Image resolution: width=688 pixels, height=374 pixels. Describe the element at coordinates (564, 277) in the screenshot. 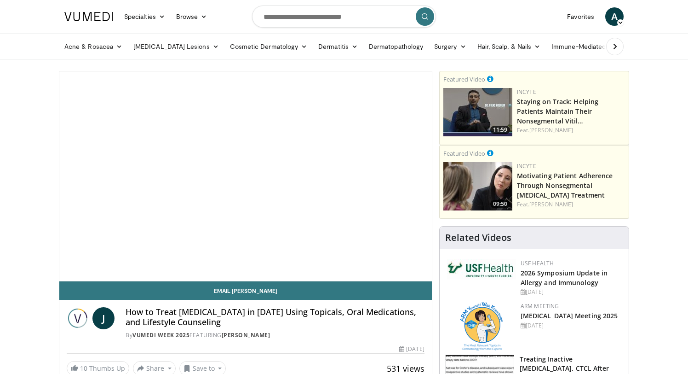

I see `a: 2026 Symposium Update in Allergy and Immunology` at that location.